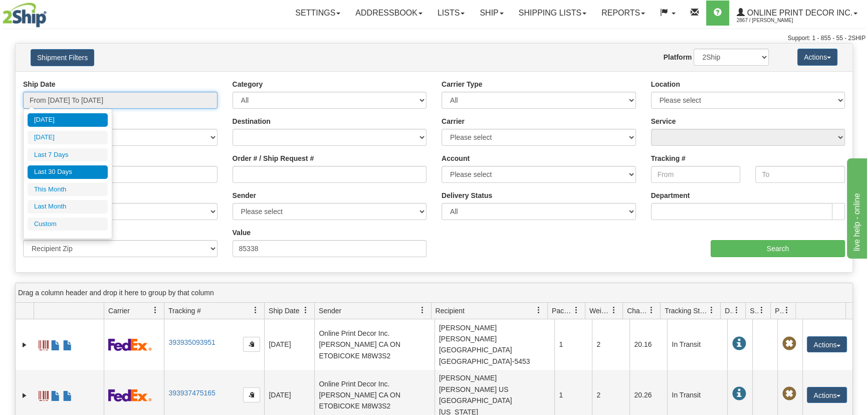 The width and height of the screenshot is (868, 415). Describe the element at coordinates (668, 158) in the screenshot. I see `label: Tracking #` at that location.